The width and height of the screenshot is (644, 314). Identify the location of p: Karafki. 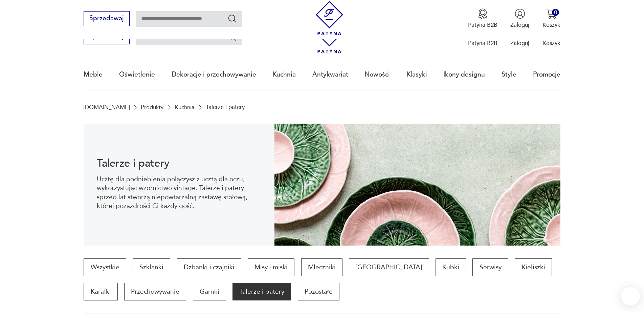
(100, 291).